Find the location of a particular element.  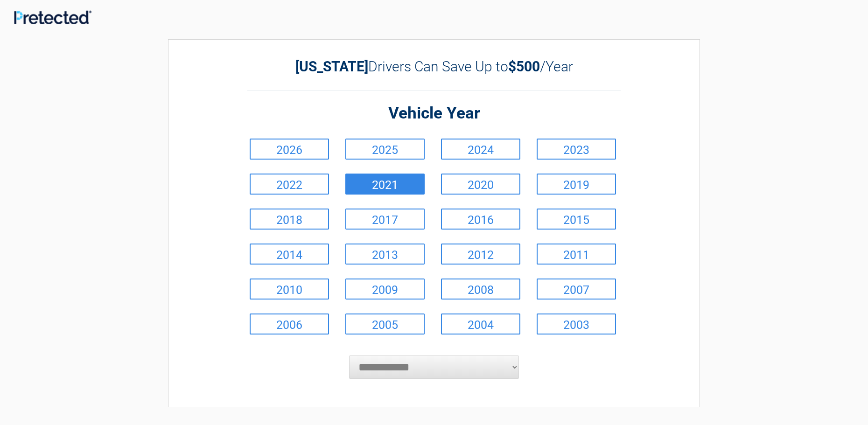

h2: Drivers Can Save Up to /Year is located at coordinates (434, 66).